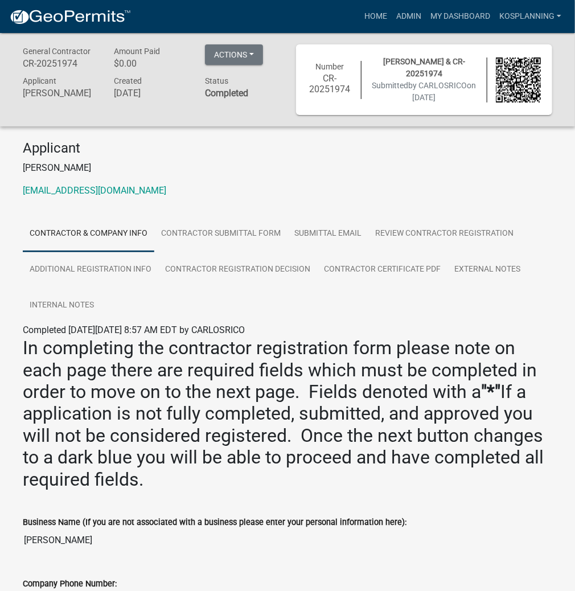  I want to click on a: Contractor & Company Info, so click(88, 234).